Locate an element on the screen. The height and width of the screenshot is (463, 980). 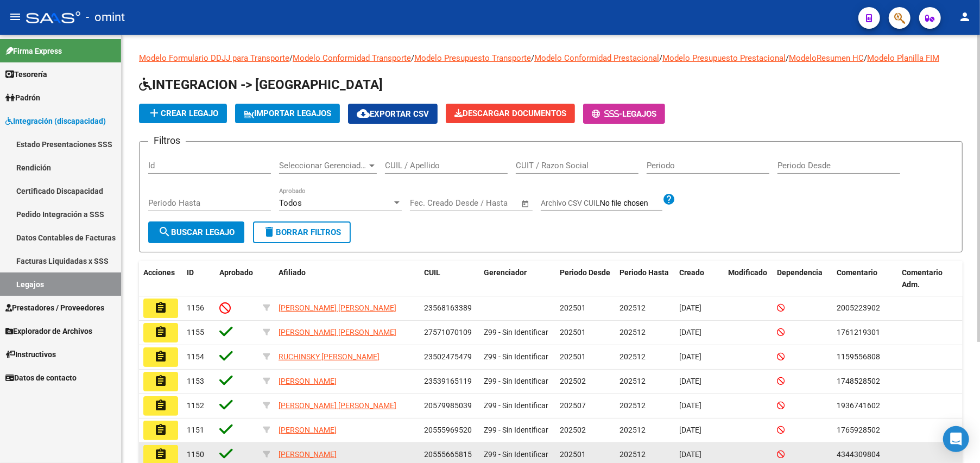
span: 1152 is located at coordinates (196, 405).